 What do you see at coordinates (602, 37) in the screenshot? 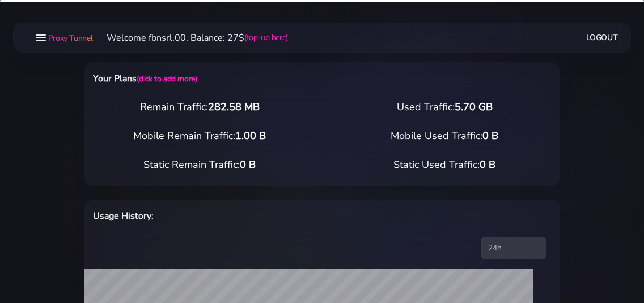
I see `a: Logout` at bounding box center [602, 37].